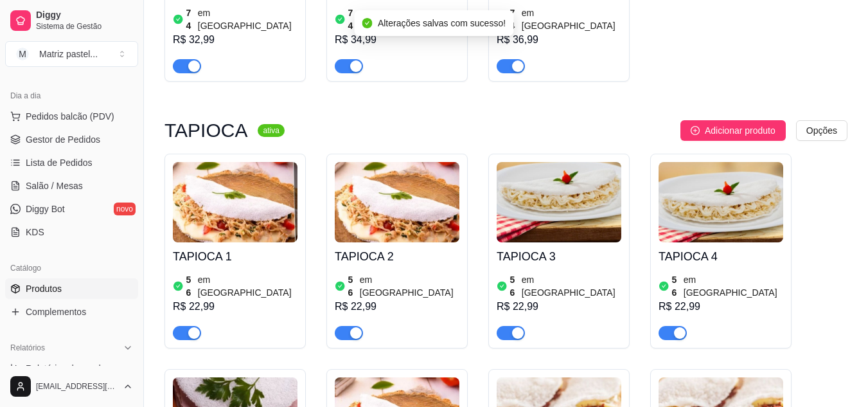 This screenshot has height=407, width=868. Describe the element at coordinates (72, 163) in the screenshot. I see `a: Lista de Pedidos` at that location.